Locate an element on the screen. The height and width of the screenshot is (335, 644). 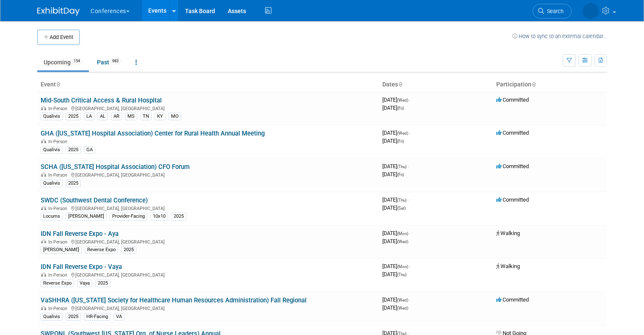
div: Vaya is located at coordinates (84, 283).